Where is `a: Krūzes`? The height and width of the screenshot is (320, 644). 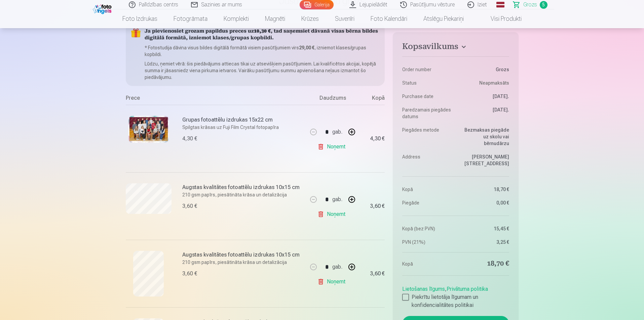
a: Krūzes is located at coordinates (310, 19).